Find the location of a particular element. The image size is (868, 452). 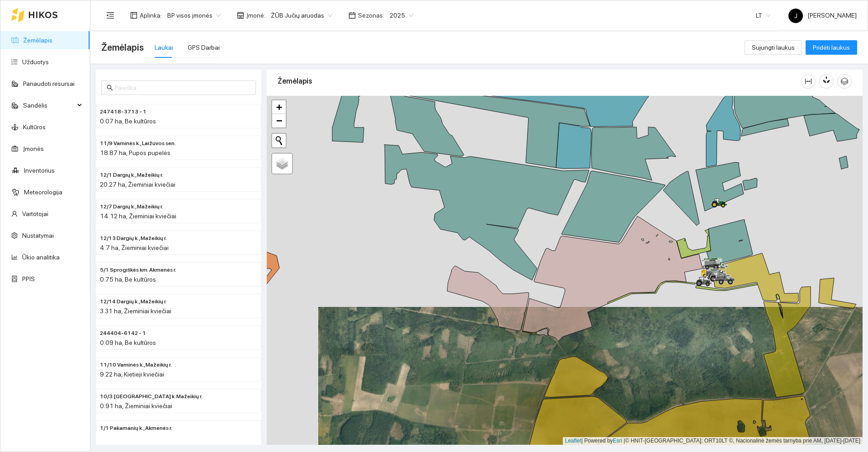

span: LT is located at coordinates (763, 16).